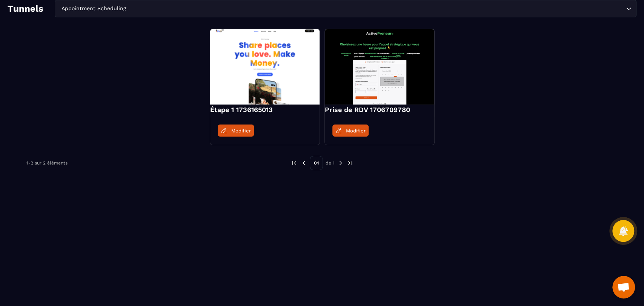 This screenshot has height=306, width=644. Describe the element at coordinates (94, 9) in the screenshot. I see `span: Appointment Scheduling` at that location.